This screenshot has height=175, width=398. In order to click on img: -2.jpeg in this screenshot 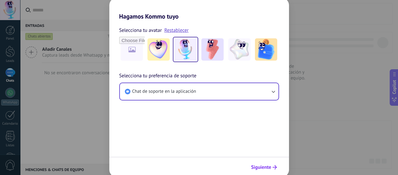, I will do `click(185, 50)`.